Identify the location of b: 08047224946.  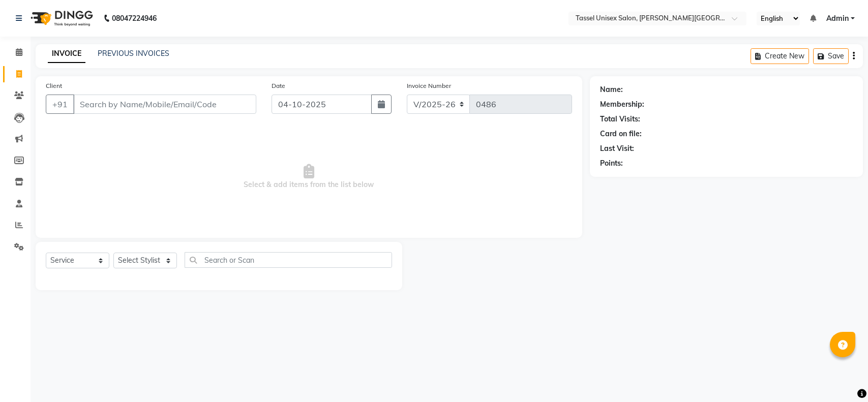
(134, 18).